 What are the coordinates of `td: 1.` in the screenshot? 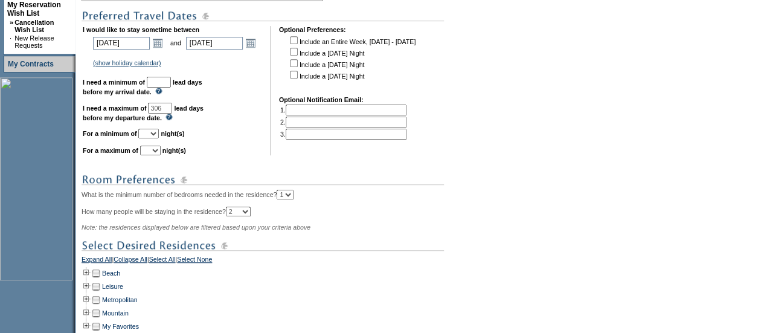 It's located at (343, 110).